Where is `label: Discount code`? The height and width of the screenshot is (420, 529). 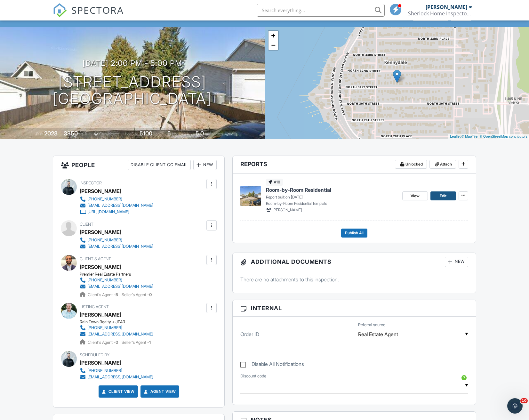
label: Discount code is located at coordinates (253, 376).